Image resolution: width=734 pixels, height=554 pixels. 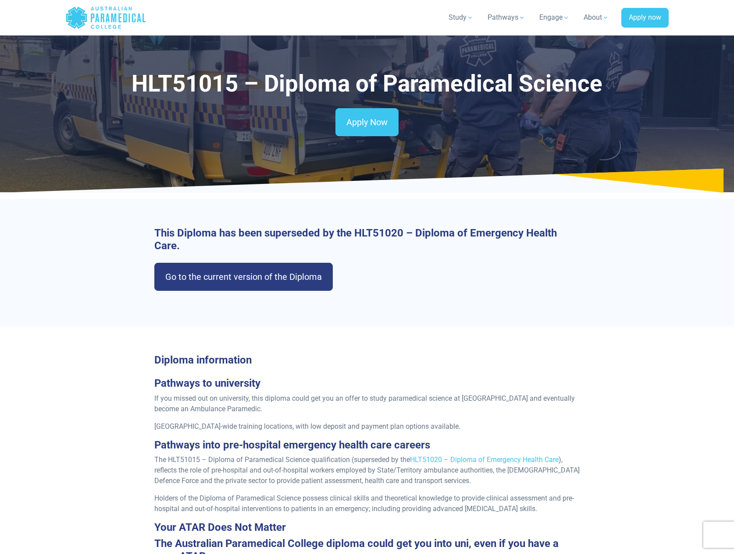 What do you see at coordinates (367, 471) in the screenshot?
I see `p: The HLT51015 – Diploma of Paramedical Science qualification (superseded by the ), reflects the ro...` at bounding box center [367, 471].